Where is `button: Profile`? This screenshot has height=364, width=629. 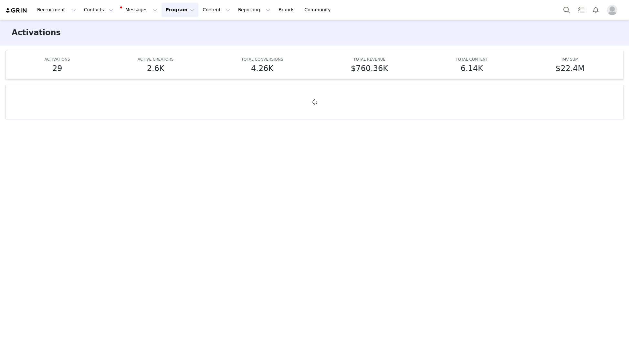 button: Profile is located at coordinates (614, 10).